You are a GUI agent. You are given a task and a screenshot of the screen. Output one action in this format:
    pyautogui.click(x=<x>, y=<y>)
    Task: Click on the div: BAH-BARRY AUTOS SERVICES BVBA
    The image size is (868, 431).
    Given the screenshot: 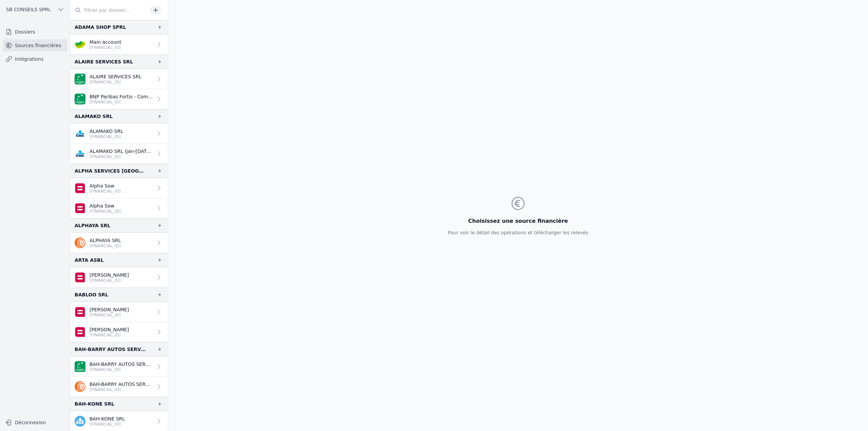 What is the action you would take?
    pyautogui.click(x=110, y=350)
    